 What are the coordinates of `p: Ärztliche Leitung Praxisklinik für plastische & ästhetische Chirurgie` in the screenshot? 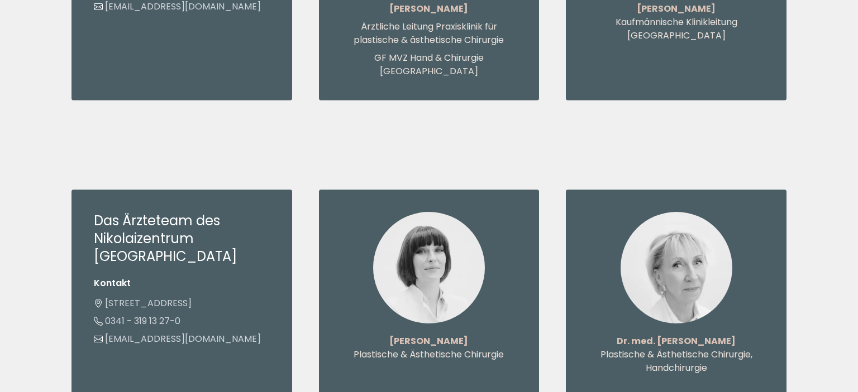 It's located at (429, 33).